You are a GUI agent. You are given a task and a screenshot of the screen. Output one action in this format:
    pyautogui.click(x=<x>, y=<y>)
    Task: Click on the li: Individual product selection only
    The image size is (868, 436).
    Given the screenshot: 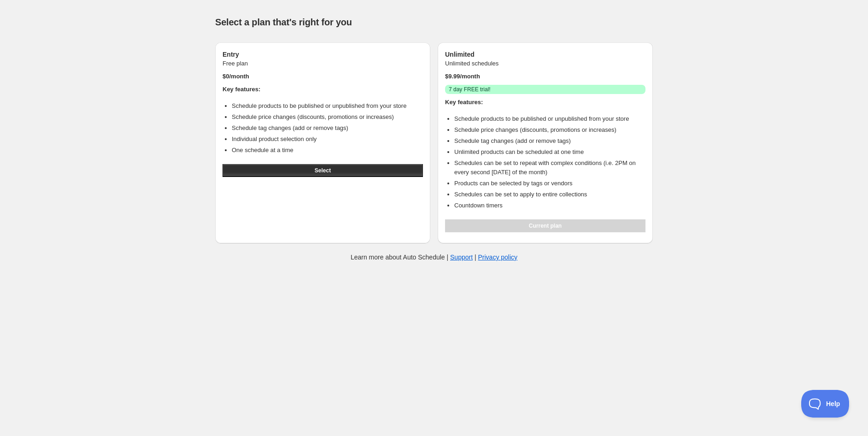 What is the action you would take?
    pyautogui.click(x=327, y=139)
    